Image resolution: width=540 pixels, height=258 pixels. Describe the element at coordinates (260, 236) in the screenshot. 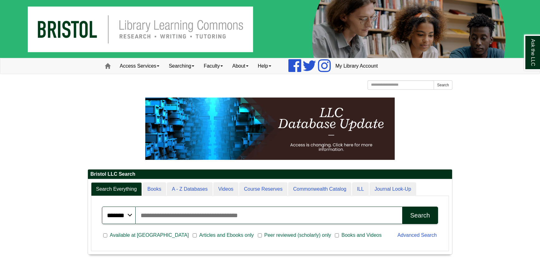

I see `input: Peer reviewed (scholarly) only` at that location.